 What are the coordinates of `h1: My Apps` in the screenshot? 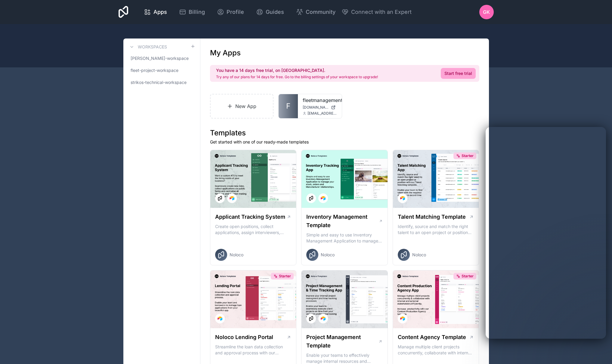 It's located at (226, 53).